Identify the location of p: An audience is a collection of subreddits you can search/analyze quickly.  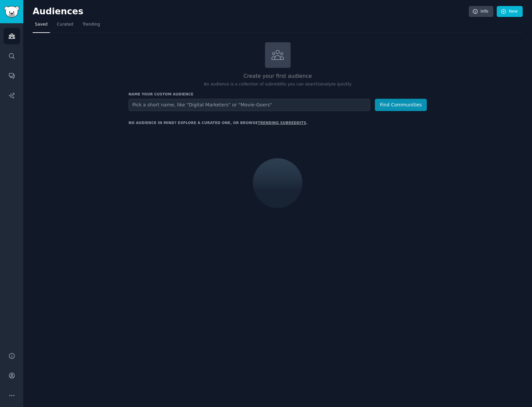
(278, 84).